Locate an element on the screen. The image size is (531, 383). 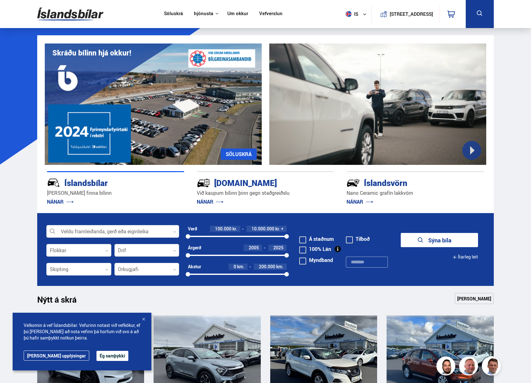
span: is is located at coordinates (351, 14).